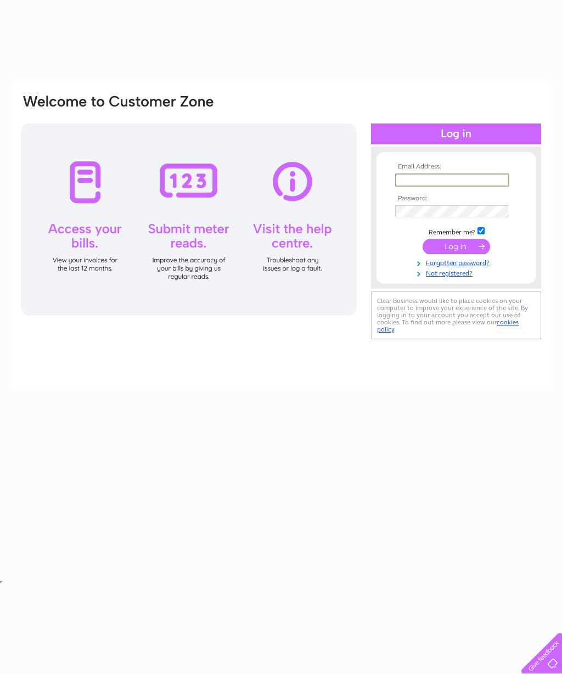 The image size is (562, 674). I want to click on input: Submit, so click(456, 246).